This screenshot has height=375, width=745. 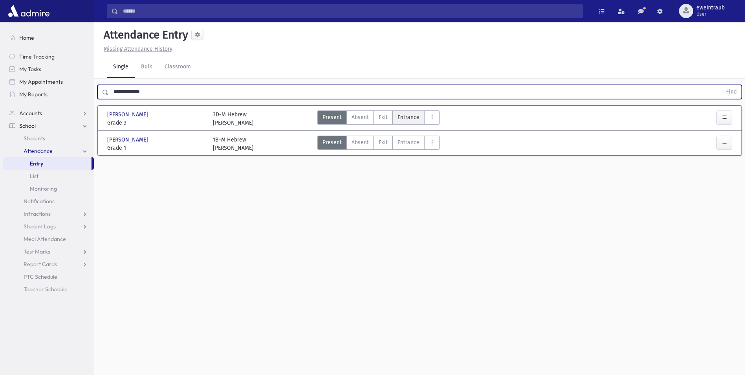 I want to click on span: Accounts, so click(x=31, y=113).